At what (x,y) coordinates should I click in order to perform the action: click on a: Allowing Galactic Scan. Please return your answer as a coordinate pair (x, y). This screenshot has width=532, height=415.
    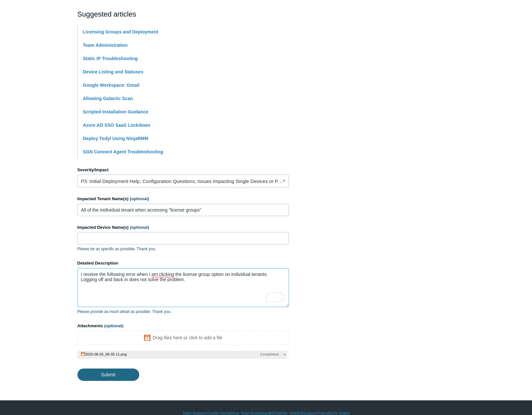
    Looking at the image, I should click on (108, 98).